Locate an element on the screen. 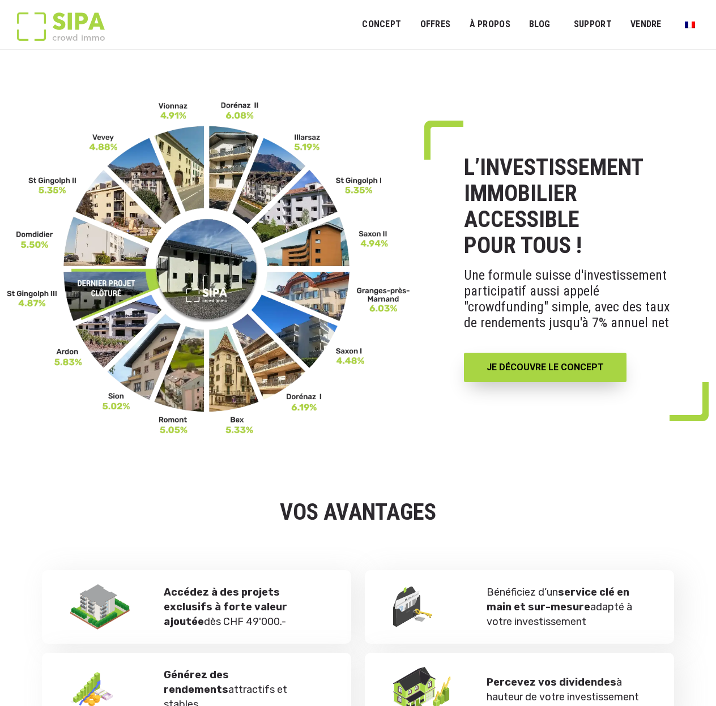 Image resolution: width=716 pixels, height=706 pixels. strong: service clé en main et sur-mesure is located at coordinates (558, 600).